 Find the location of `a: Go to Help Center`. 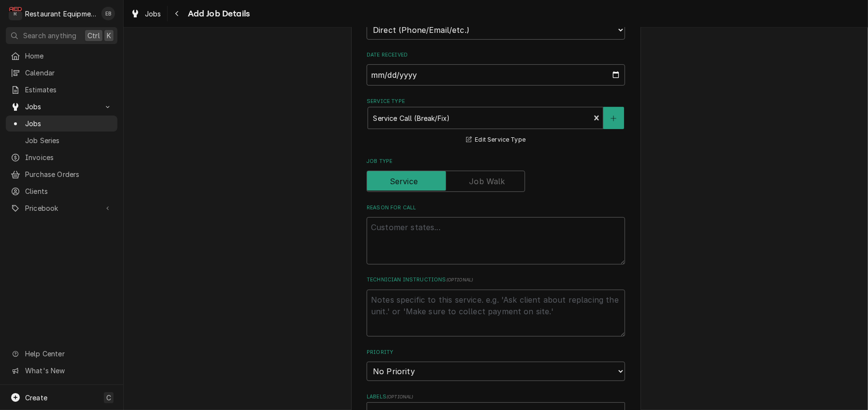

a: Go to Help Center is located at coordinates (61, 354).